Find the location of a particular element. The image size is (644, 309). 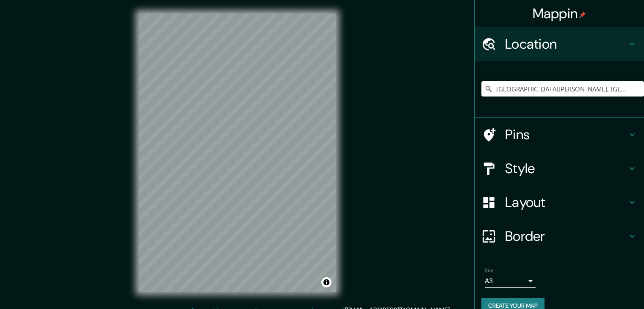

h4: Style is located at coordinates (566, 168).